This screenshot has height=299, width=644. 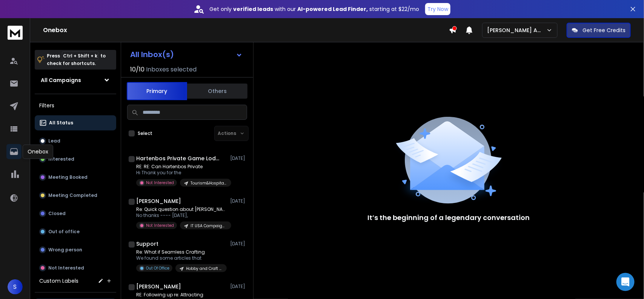 What do you see at coordinates (626, 282) in the screenshot?
I see `div: Open Intercom Messenger` at bounding box center [626, 282].